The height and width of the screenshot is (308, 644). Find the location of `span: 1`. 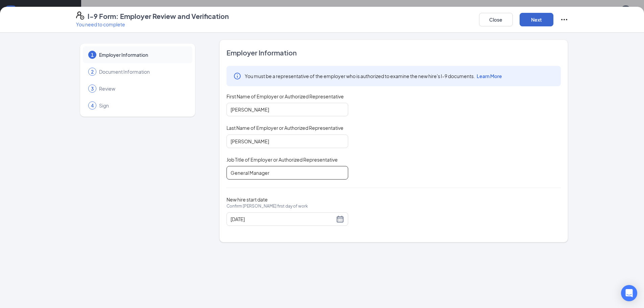

span: 1 is located at coordinates (92, 55).